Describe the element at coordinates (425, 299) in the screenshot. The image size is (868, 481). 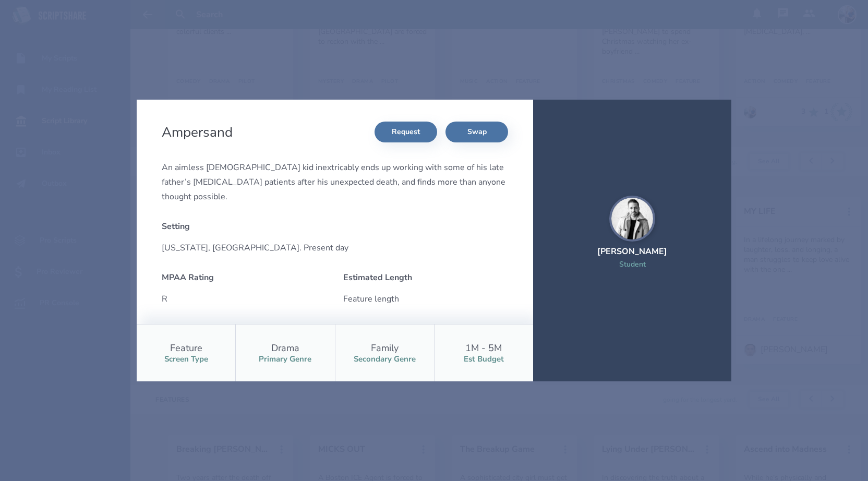
I see `div: Feature length` at that location.